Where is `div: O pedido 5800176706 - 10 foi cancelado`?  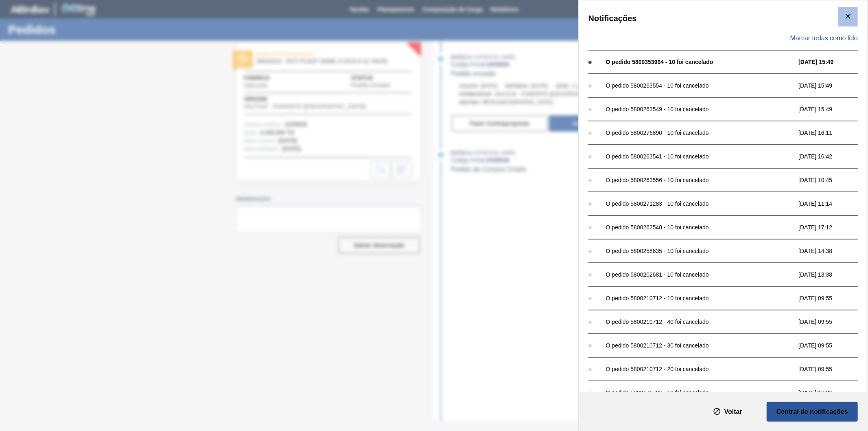
div: O pedido 5800176706 - 10 foi cancelado is located at coordinates (700, 392).